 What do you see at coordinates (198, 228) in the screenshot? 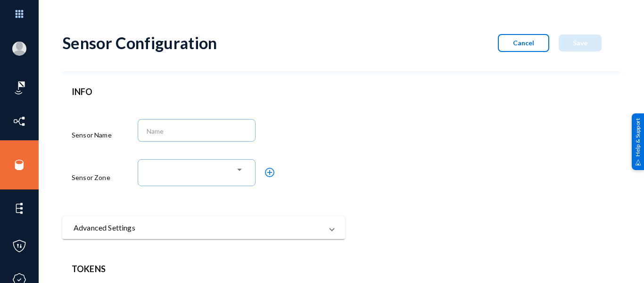
I see `mat-panel-title: Advanced Settings` at bounding box center [198, 228].